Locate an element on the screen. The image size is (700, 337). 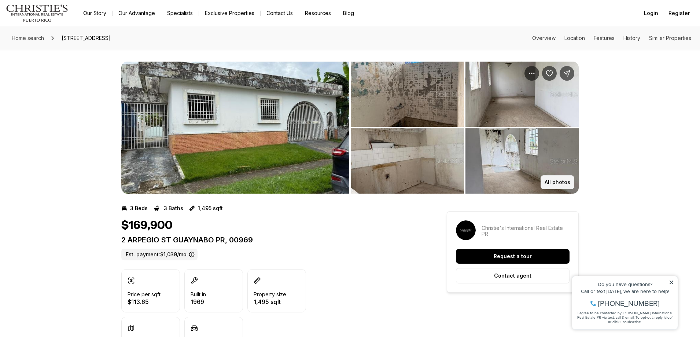
a: Resources is located at coordinates (318, 13).